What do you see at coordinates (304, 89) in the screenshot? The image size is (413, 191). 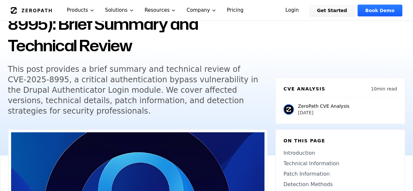 I see `h6: CVE Analysis` at bounding box center [304, 89].